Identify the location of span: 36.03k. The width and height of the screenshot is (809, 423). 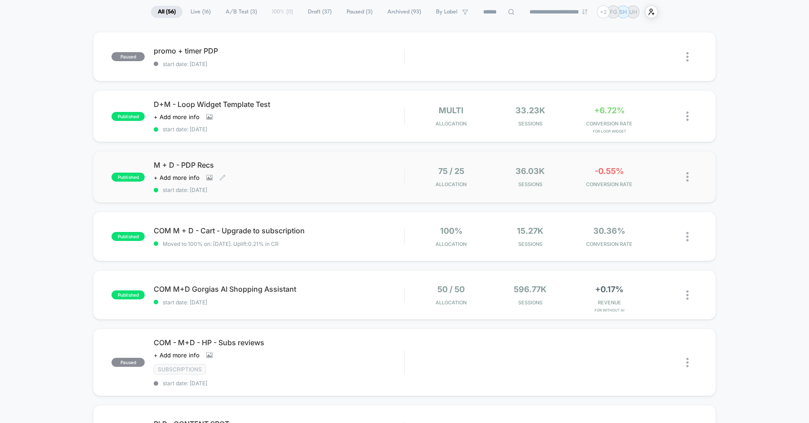
(530, 171).